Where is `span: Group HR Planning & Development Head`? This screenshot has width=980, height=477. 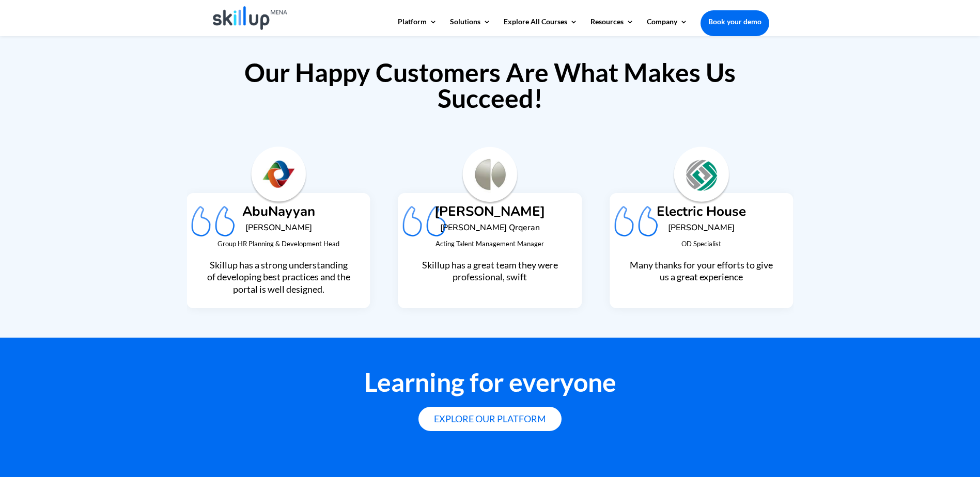 span: Group HR Planning & Development Head is located at coordinates (278, 244).